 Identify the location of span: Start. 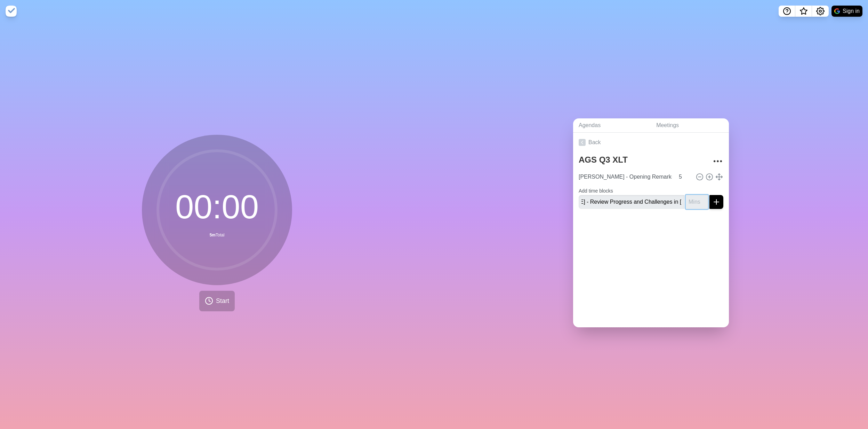
(222, 301).